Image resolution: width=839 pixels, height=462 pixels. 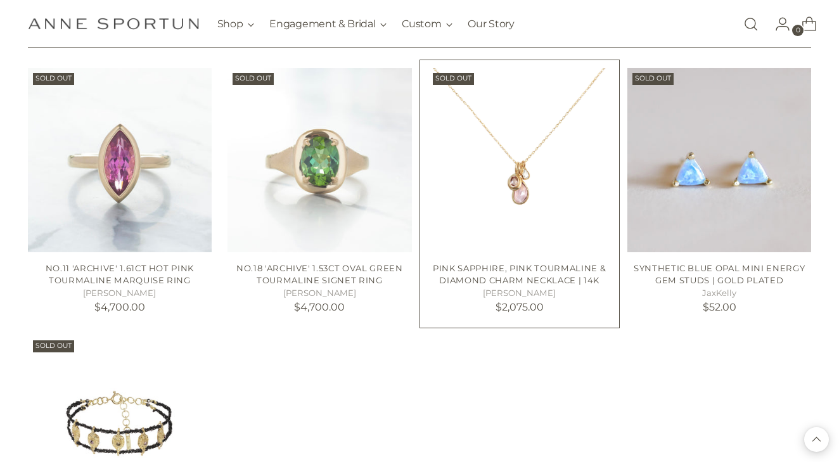 I want to click on a: Go to the account page, so click(x=777, y=24).